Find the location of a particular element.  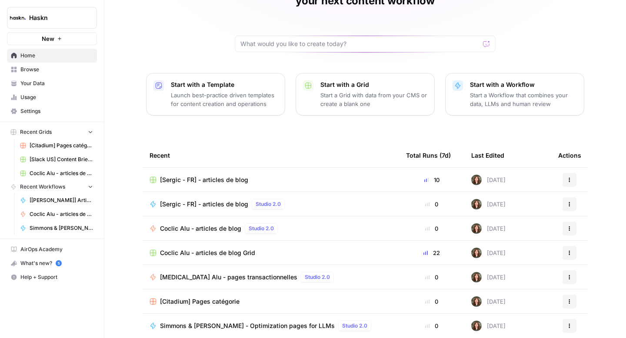

a: Coclic Alu - articles de blogStudio 2.0 is located at coordinates (271, 229).